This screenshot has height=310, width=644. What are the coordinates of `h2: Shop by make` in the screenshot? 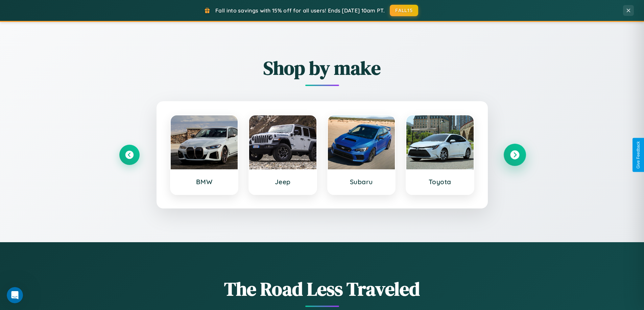 It's located at (322, 68).